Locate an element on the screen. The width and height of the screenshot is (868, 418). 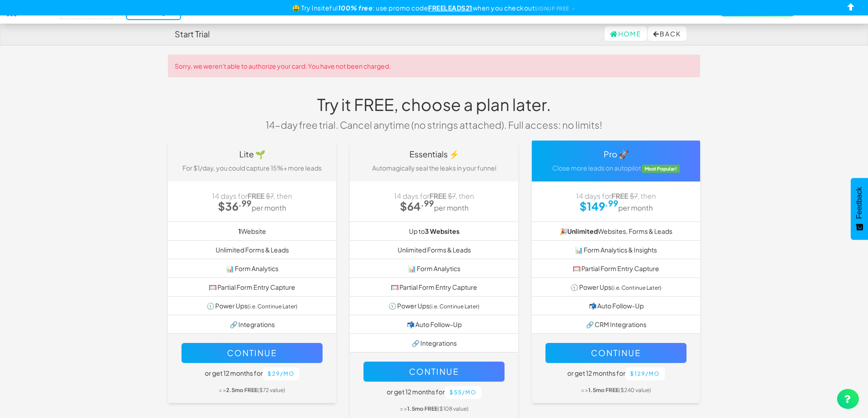
h4: Essentials ⚡ is located at coordinates (434, 154).